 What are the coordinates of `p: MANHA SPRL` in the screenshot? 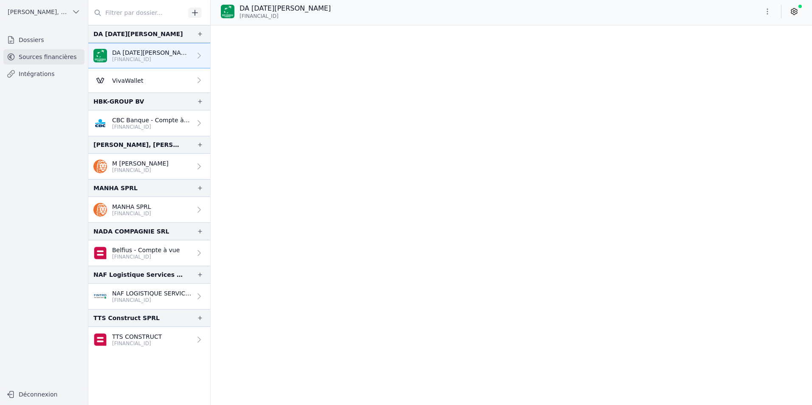 It's located at (132, 207).